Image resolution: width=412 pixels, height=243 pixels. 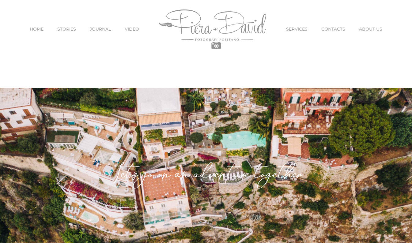 I want to click on a: CONTACTS, so click(x=333, y=29).